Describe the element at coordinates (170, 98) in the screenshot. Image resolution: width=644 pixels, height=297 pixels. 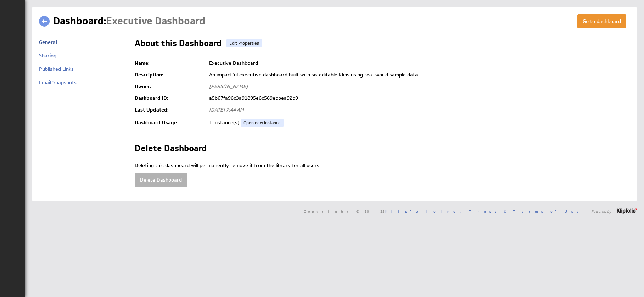
I see `td: Dashboard ID:` at that location.